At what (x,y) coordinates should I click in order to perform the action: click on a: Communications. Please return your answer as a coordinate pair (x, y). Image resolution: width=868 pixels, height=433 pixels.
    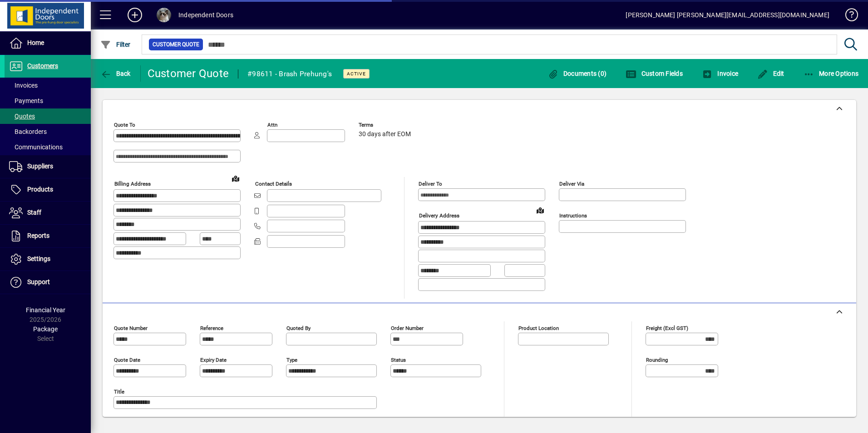
    Looking at the image, I should click on (48, 147).